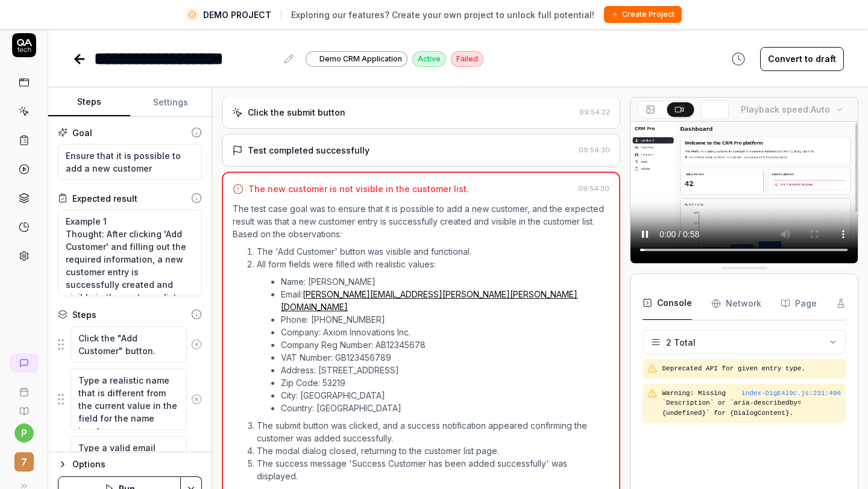  I want to click on div: Steps, so click(84, 315).